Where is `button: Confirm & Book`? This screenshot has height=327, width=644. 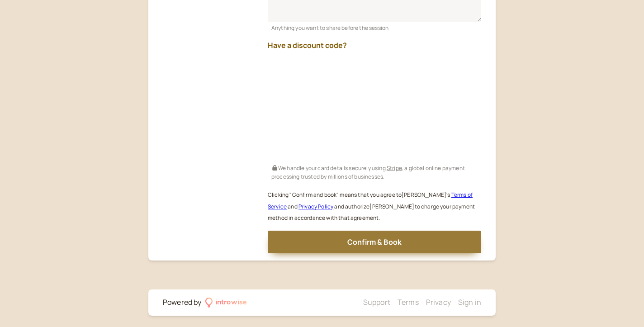
button: Confirm & Book is located at coordinates (375, 242).